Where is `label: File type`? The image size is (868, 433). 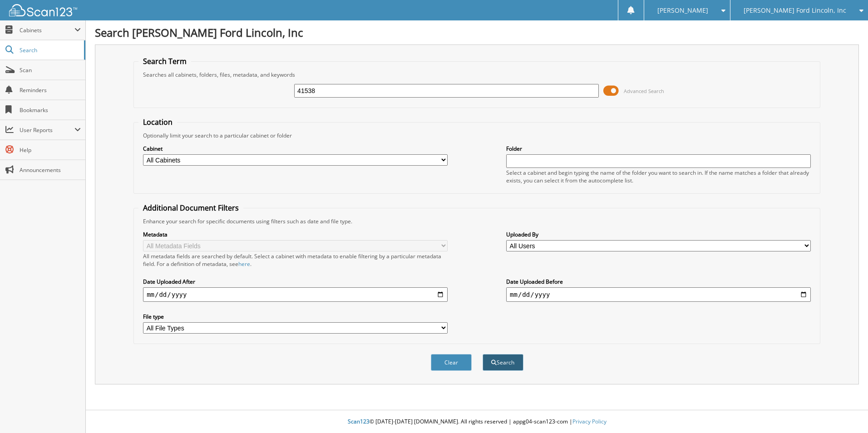
label: File type is located at coordinates (295, 317).